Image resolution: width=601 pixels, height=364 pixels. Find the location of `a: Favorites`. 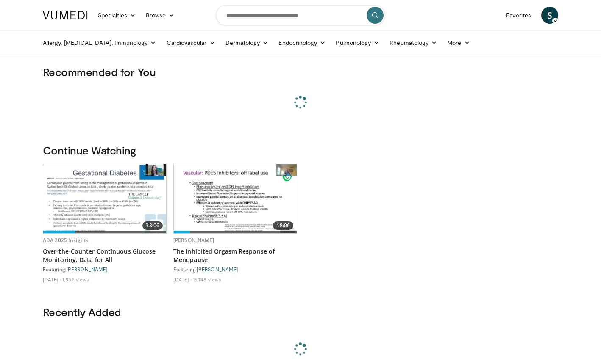

a: Favorites is located at coordinates (518, 15).